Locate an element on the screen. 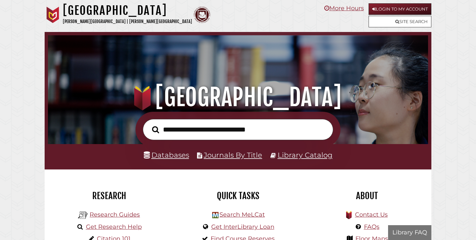 The height and width of the screenshot is (240, 476). a: Databases is located at coordinates (166, 155).